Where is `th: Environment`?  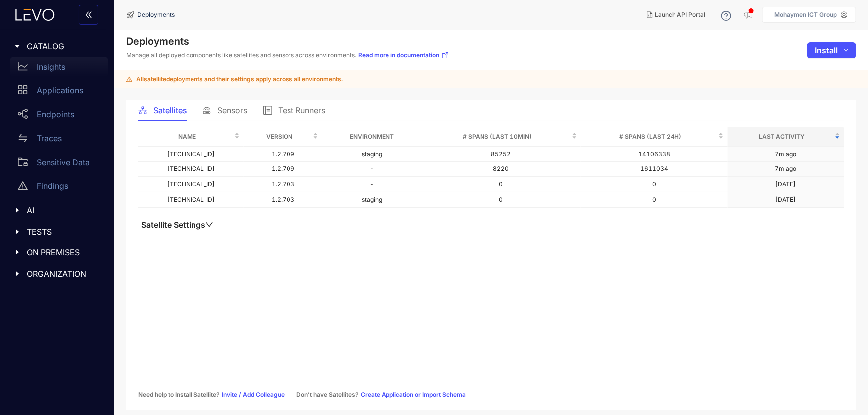
th: Environment is located at coordinates (371, 137).